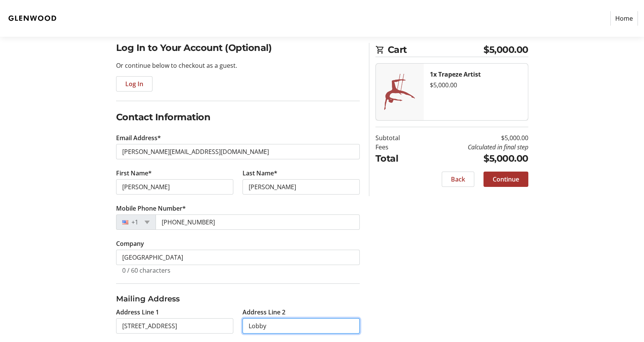 This screenshot has height=342, width=644. I want to click on input: (201) 555-0123, so click(257, 222).